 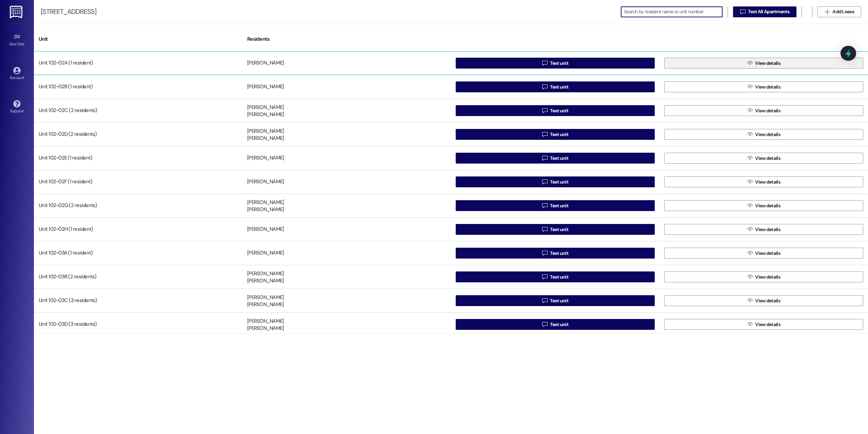 What do you see at coordinates (346, 39) in the screenshot?
I see `div: Residents` at bounding box center [346, 39].